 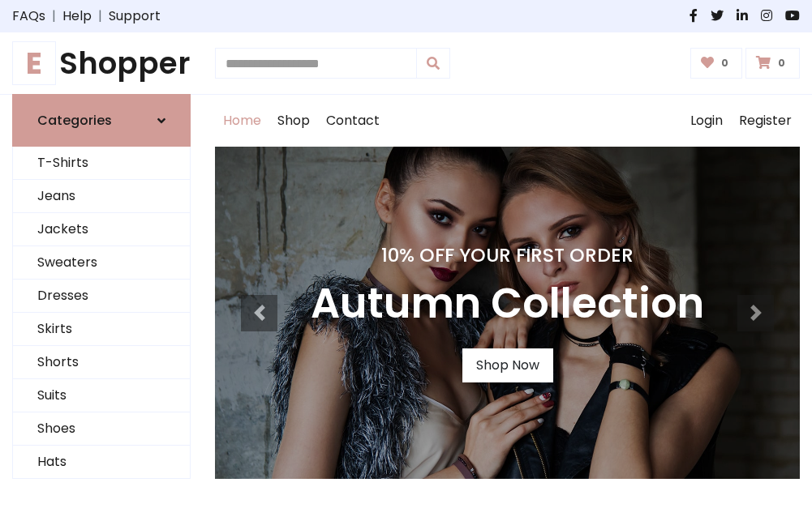 What do you see at coordinates (765, 121) in the screenshot?
I see `a: Register` at bounding box center [765, 121].